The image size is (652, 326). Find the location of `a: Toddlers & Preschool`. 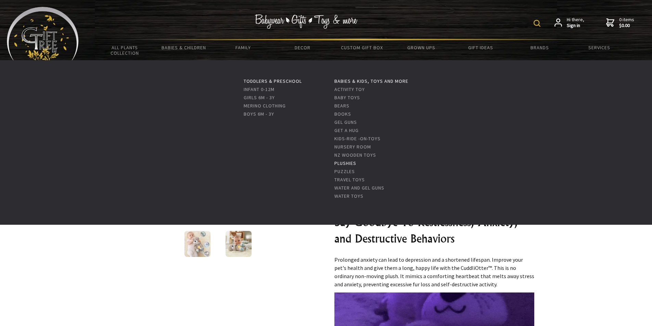

a: Toddlers & Preschool is located at coordinates (273, 81).